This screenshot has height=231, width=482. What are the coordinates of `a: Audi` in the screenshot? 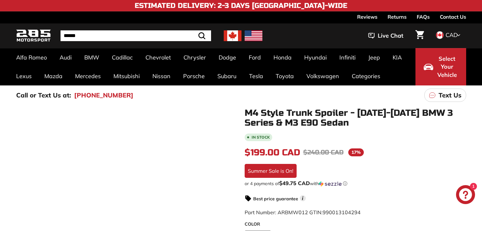 It's located at (66, 57).